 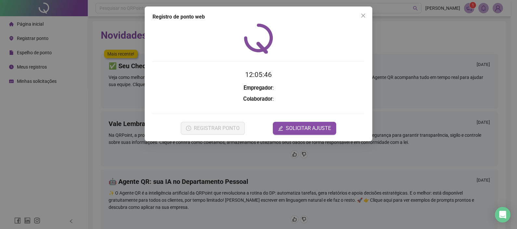 What do you see at coordinates (258, 17) in the screenshot?
I see `div: Registro de ponto web` at bounding box center [258, 17].